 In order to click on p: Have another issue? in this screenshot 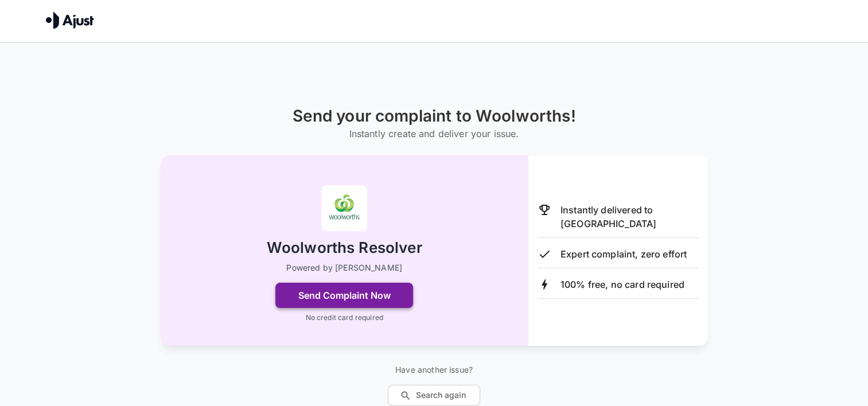, I will do `click(433, 370)`.